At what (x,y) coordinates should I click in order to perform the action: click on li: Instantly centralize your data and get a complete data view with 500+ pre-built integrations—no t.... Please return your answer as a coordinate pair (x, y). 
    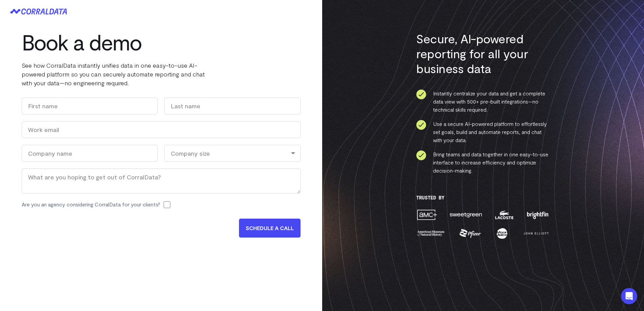
    Looking at the image, I should click on (483, 102).